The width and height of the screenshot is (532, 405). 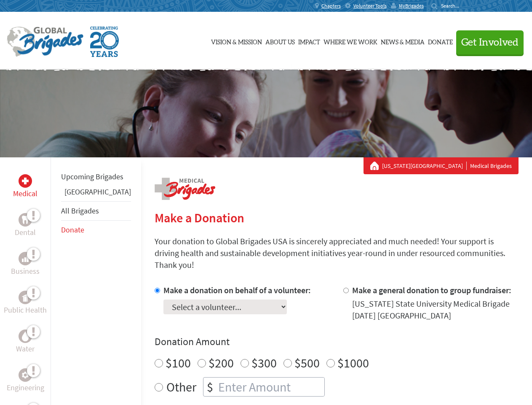 I want to click on label: Make a donation on behalf of a volunteer:, so click(x=237, y=290).